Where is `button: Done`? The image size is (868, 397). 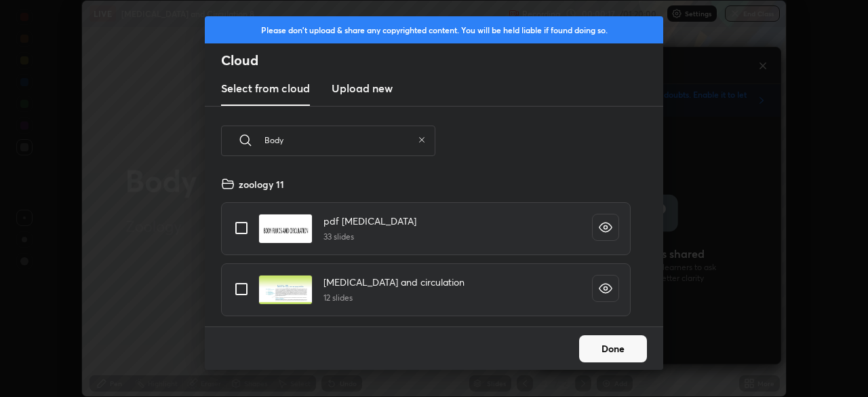 button: Done is located at coordinates (613, 348).